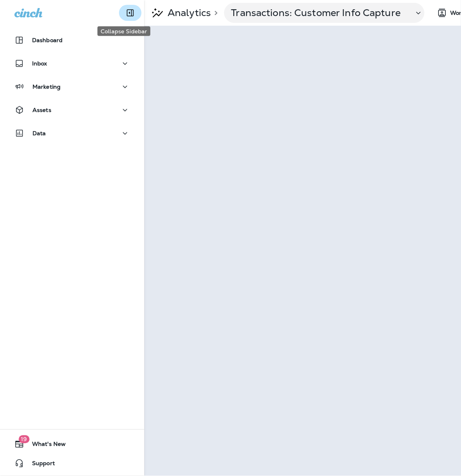  What do you see at coordinates (72, 87) in the screenshot?
I see `button: Marketing` at bounding box center [72, 87].